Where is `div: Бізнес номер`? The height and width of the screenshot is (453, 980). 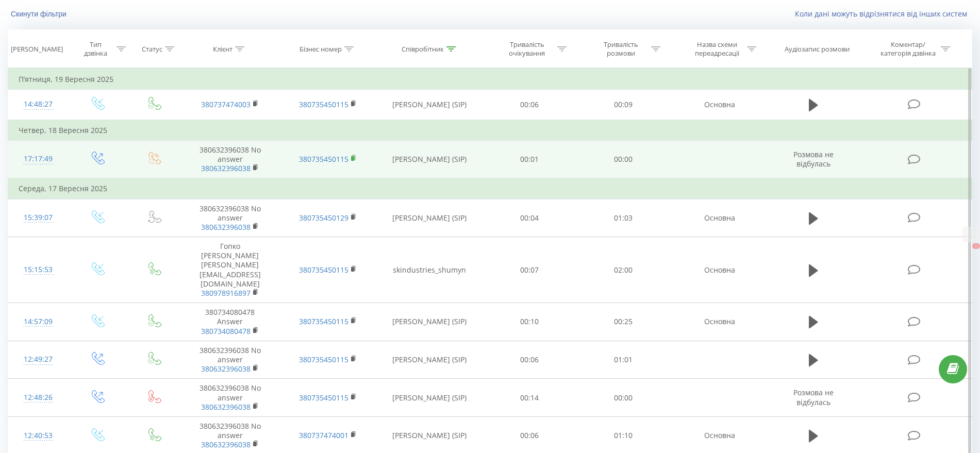
div: Бізнес номер is located at coordinates (321, 49).